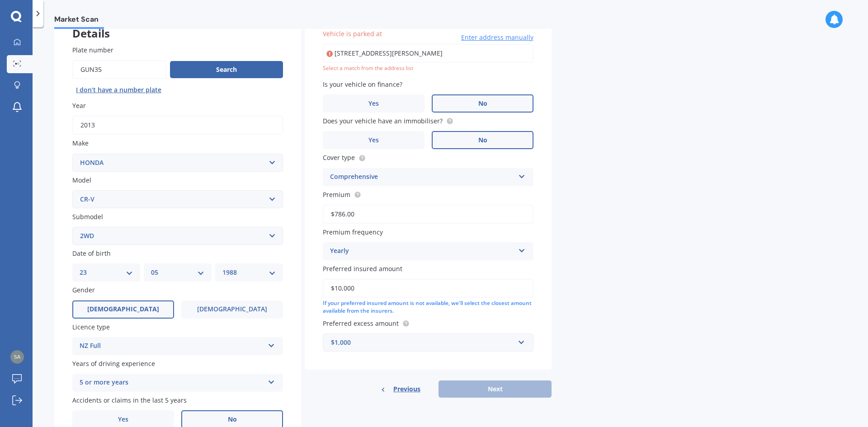 This screenshot has width=868, height=427. I want to click on span: Submodel, so click(88, 216).